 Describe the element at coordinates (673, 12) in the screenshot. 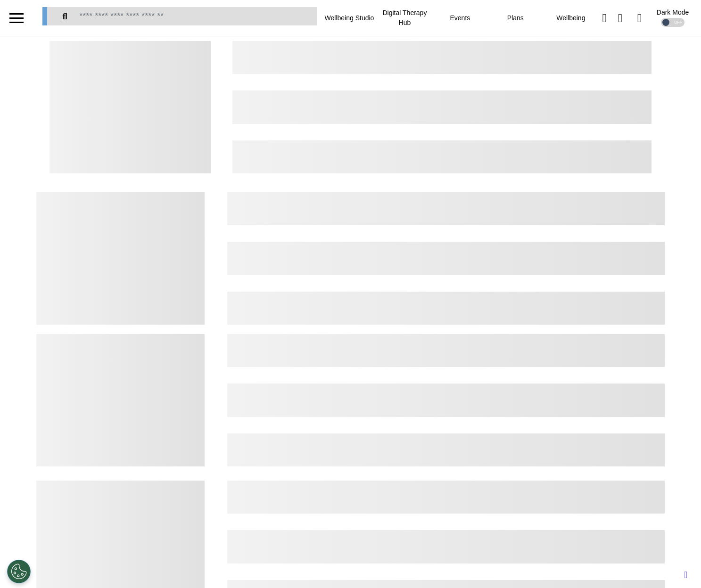

I see `div: Dark Mode` at that location.